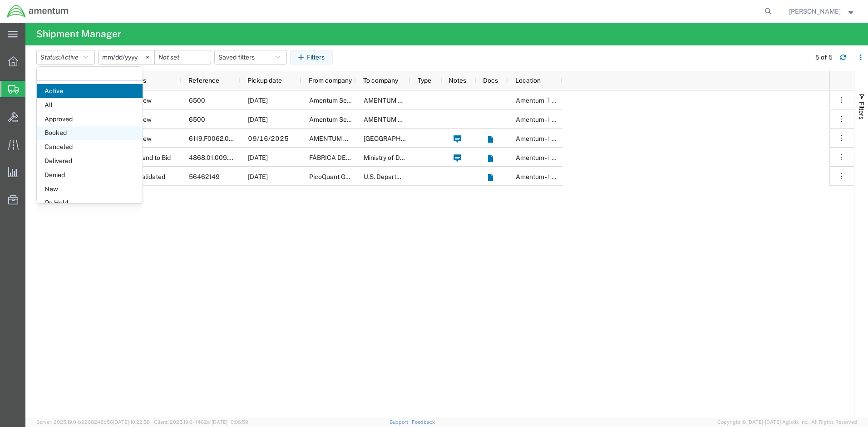 The width and height of the screenshot is (868, 427). I want to click on span: To company, so click(381, 80).